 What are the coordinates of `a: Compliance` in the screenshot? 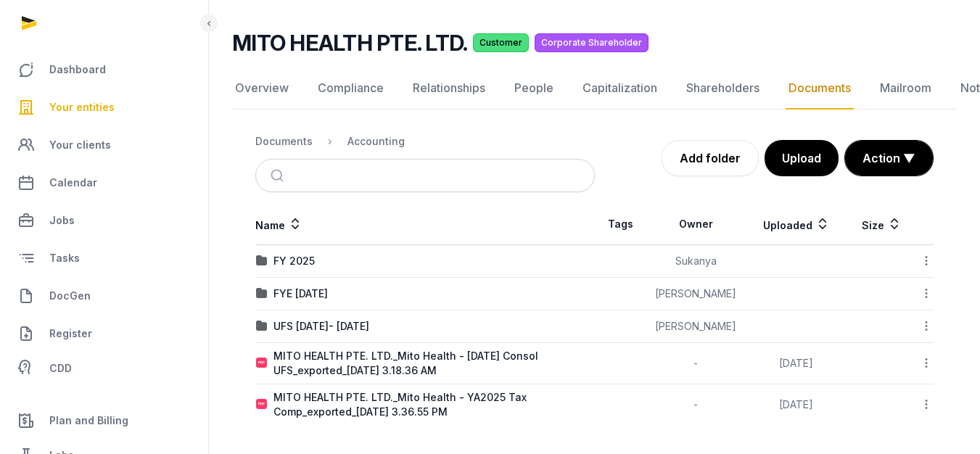 It's located at (351, 88).